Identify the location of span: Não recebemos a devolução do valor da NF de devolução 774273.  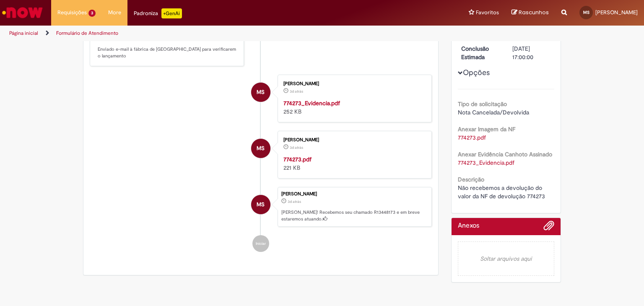
(502, 192).